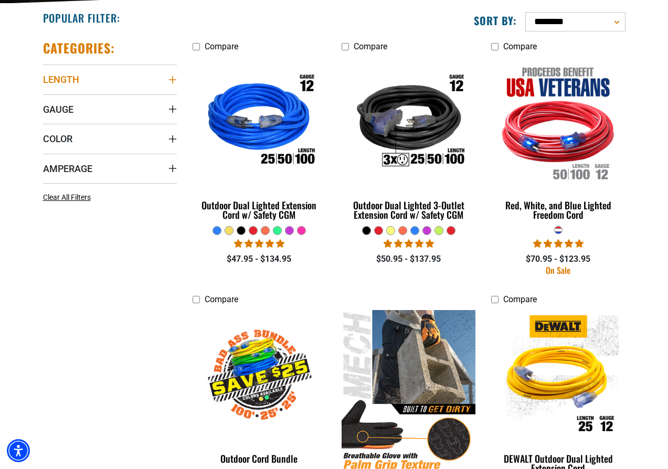 The width and height of the screenshot is (668, 469). I want to click on span: Gauge, so click(58, 109).